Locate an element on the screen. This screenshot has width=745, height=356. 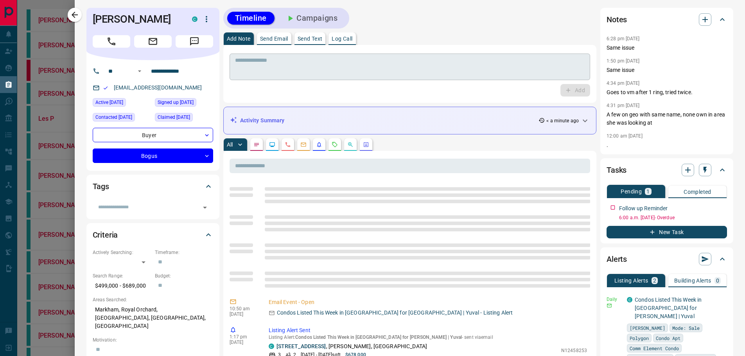
svg: Lead Browsing Activity is located at coordinates (272, 145).